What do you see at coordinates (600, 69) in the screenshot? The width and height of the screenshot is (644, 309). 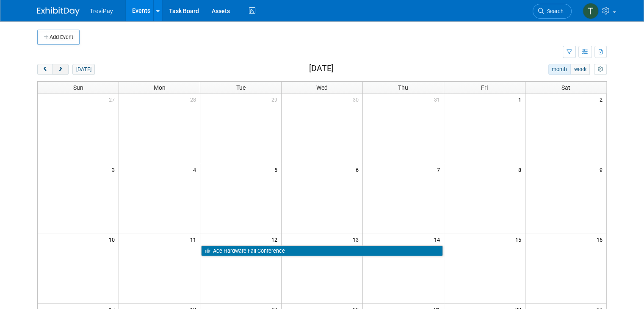 I see `button: myCustomButton` at bounding box center [600, 69].